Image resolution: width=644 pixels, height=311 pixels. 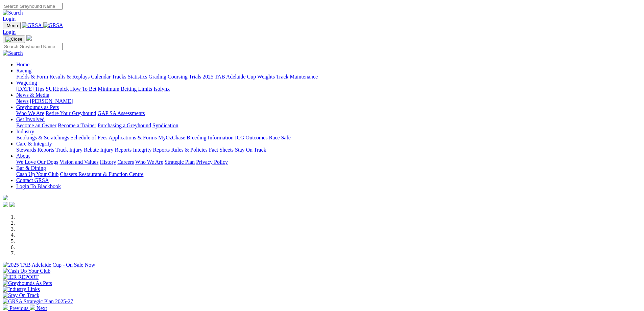 I want to click on a: Race Safe, so click(x=280, y=138).